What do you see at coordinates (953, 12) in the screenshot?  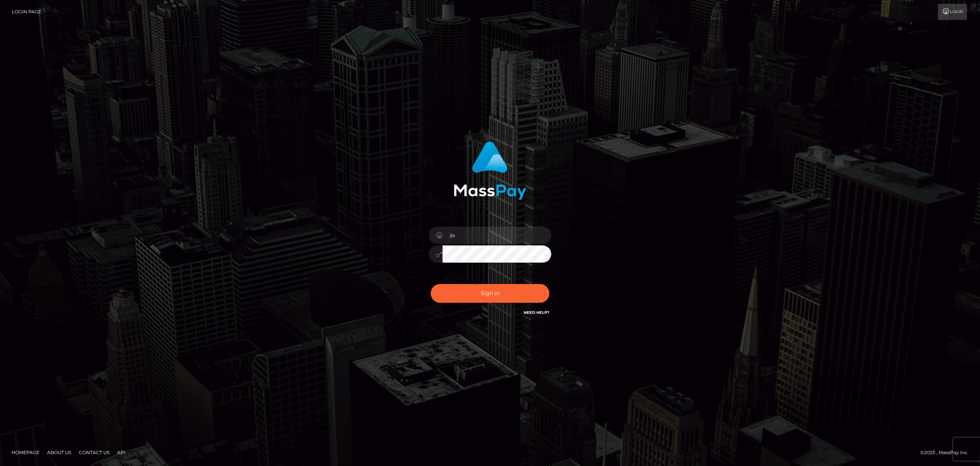 I see `a: Login` at bounding box center [953, 12].